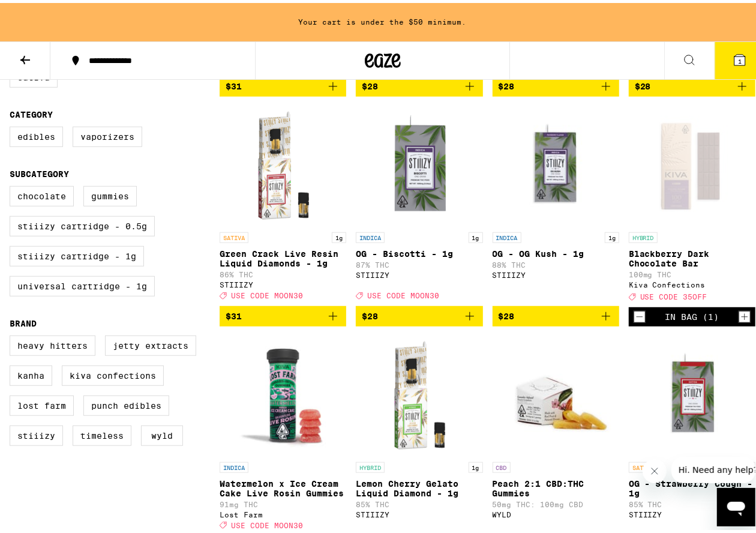 Image resolution: width=756 pixels, height=533 pixels. I want to click on p: 86% THC, so click(282, 271).